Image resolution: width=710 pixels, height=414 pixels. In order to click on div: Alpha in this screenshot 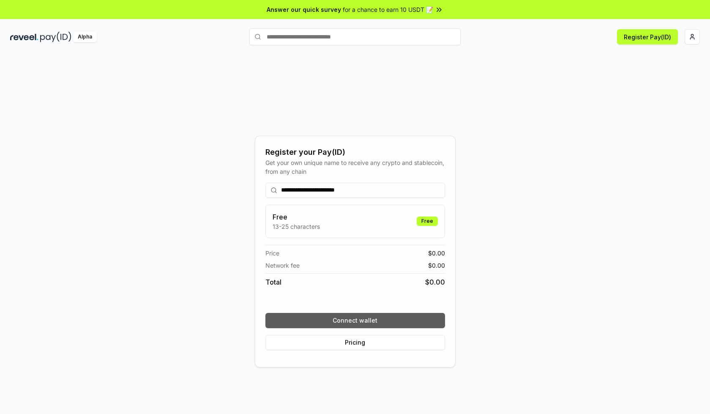, I will do `click(85, 37)`.